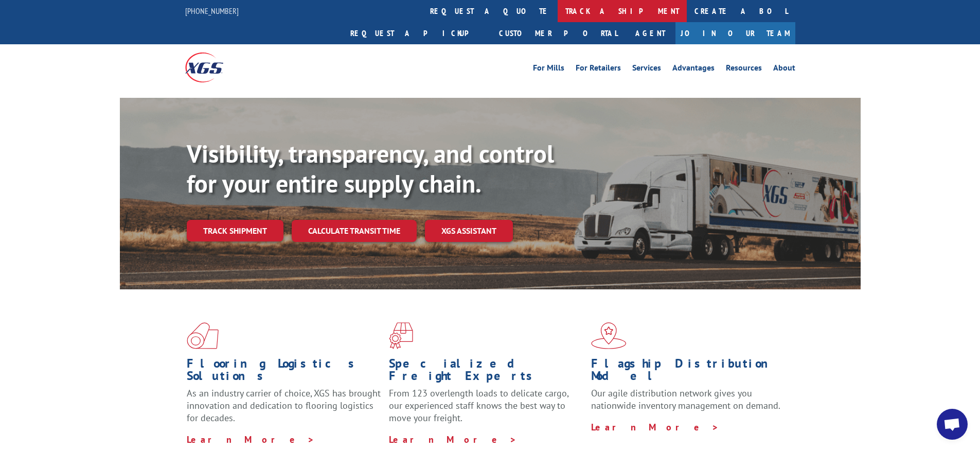  What do you see at coordinates (686, 399) in the screenshot?
I see `span: Our agile distribution network gives you nationwide inventory management on demand.` at bounding box center [686, 399].